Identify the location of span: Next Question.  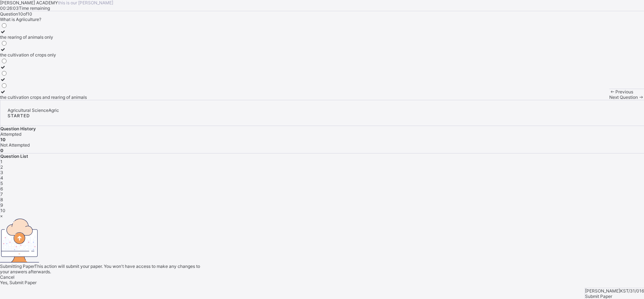
(624, 97).